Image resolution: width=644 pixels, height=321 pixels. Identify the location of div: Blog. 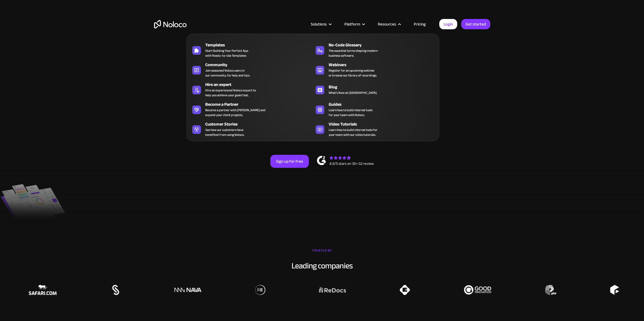
(384, 87).